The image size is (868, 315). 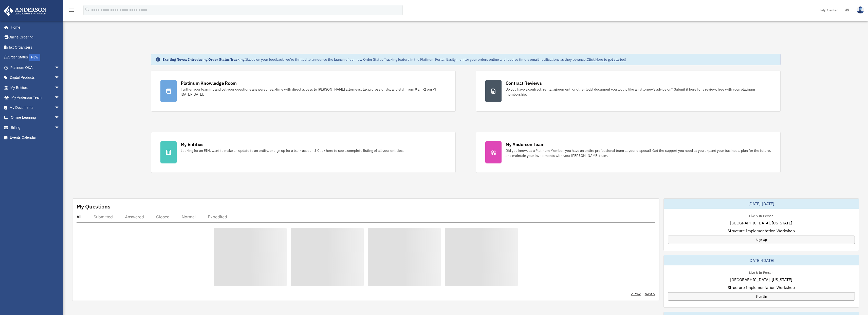 I want to click on a: Platinum Q&Aarrow_drop_down, so click(x=35, y=68).